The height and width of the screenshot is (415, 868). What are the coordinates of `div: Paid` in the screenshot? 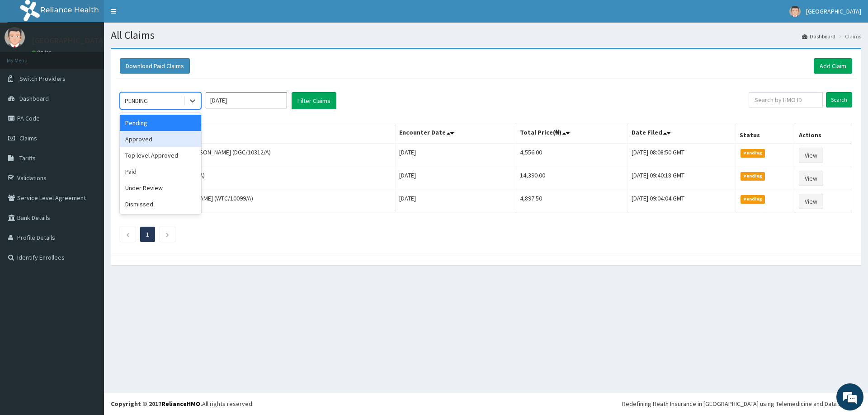 It's located at (160, 172).